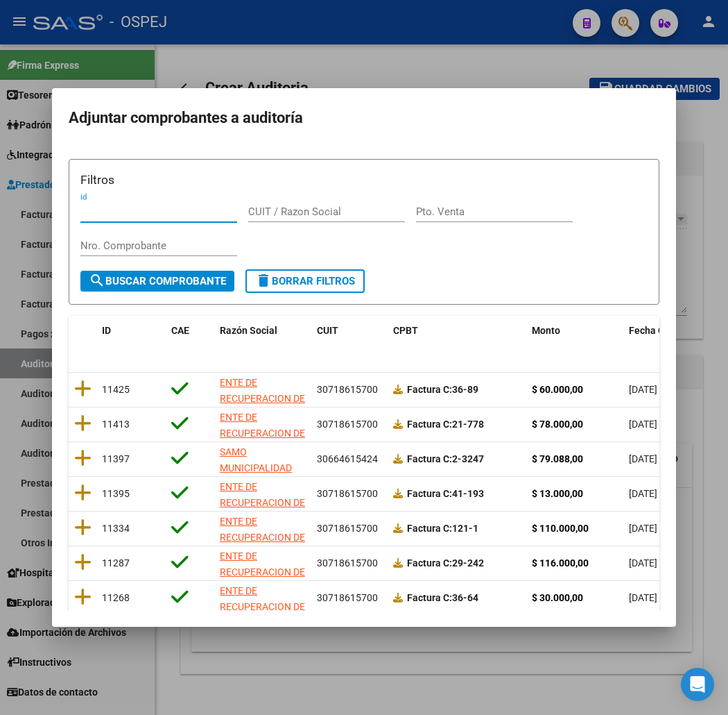  Describe the element at coordinates (158, 281) in the screenshot. I see `span: Buscar Comprobante` at that location.